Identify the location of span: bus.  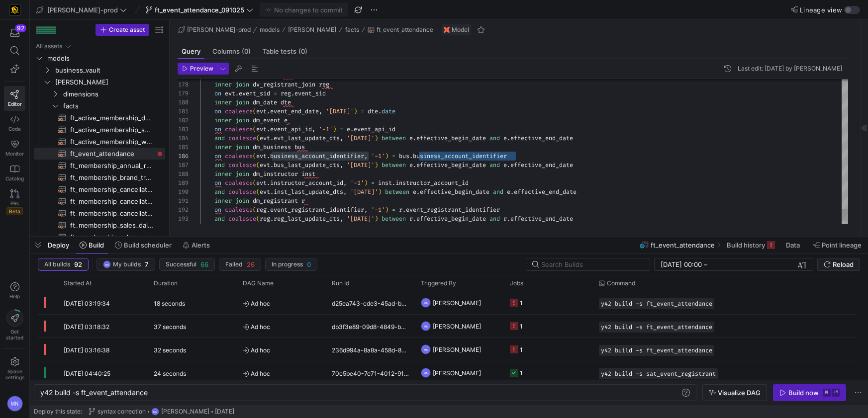
(299, 147).